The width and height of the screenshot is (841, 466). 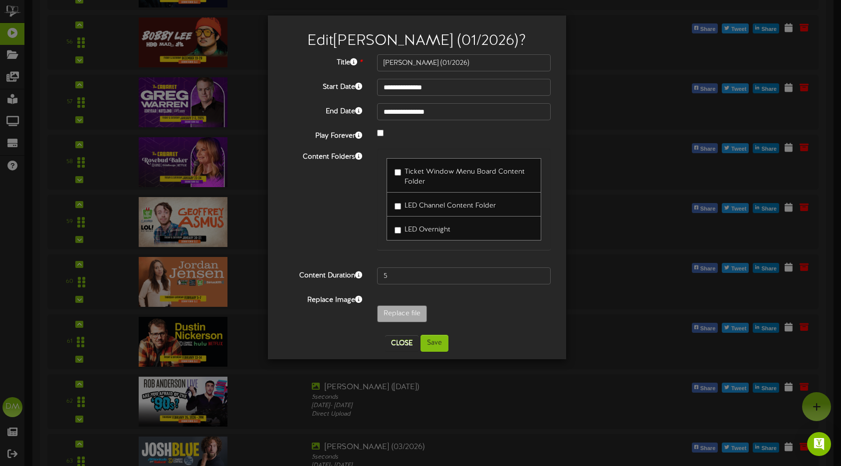 What do you see at coordinates (322, 274) in the screenshot?
I see `label: Content Duration` at bounding box center [322, 274].